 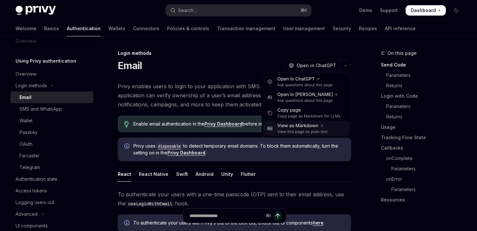 I want to click on input: Ask a question..., so click(x=226, y=216).